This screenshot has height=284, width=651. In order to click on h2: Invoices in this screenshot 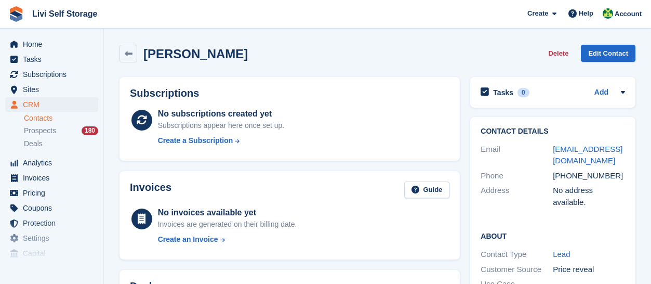, I will do `click(151, 190)`.